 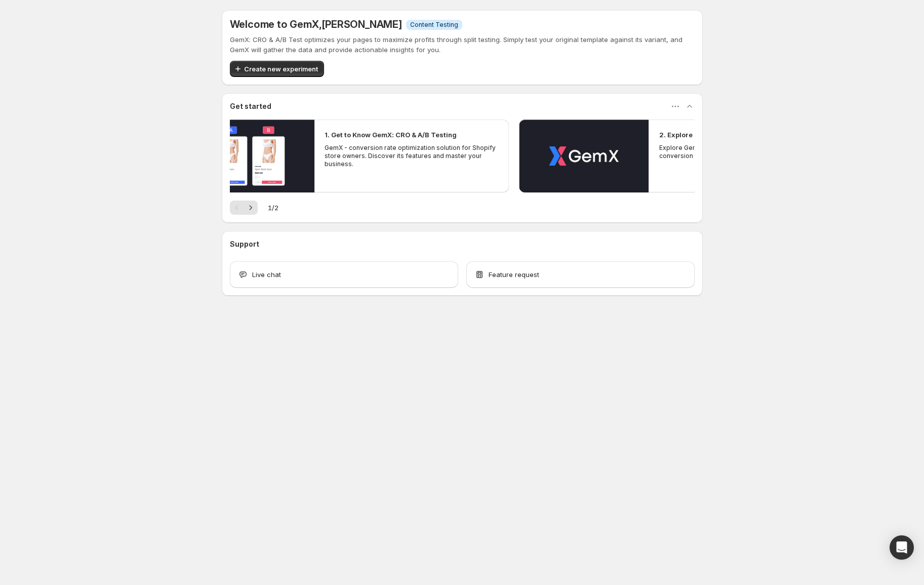 What do you see at coordinates (738, 135) in the screenshot?
I see `h2: 2. Explore GemX: CRO & A/B Testing Use Cases` at bounding box center [738, 135].